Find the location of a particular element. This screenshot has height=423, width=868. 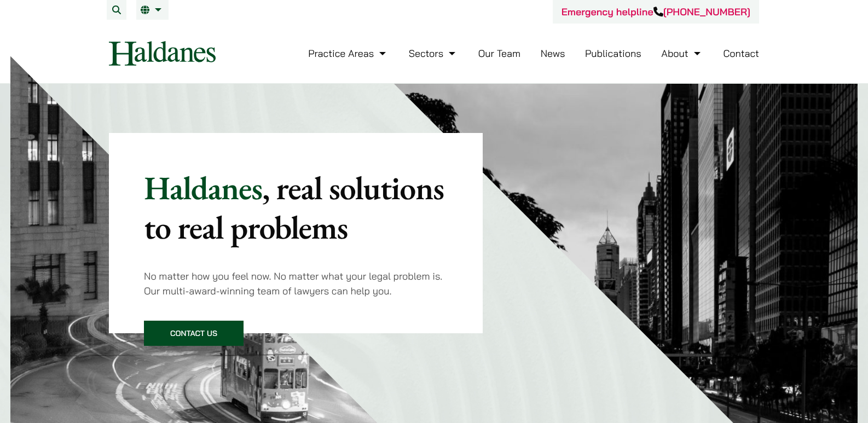

p: Haldanes is located at coordinates (295, 207).